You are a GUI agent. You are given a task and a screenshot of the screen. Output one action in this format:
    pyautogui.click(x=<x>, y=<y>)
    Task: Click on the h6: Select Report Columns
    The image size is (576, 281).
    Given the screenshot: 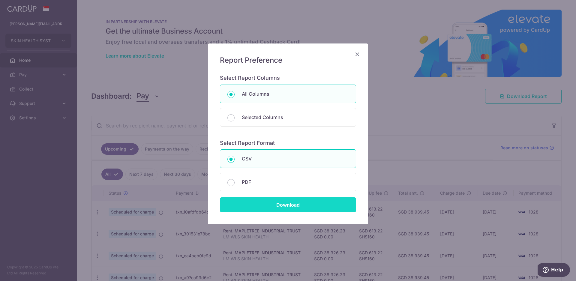 What is the action you would take?
    pyautogui.click(x=288, y=78)
    